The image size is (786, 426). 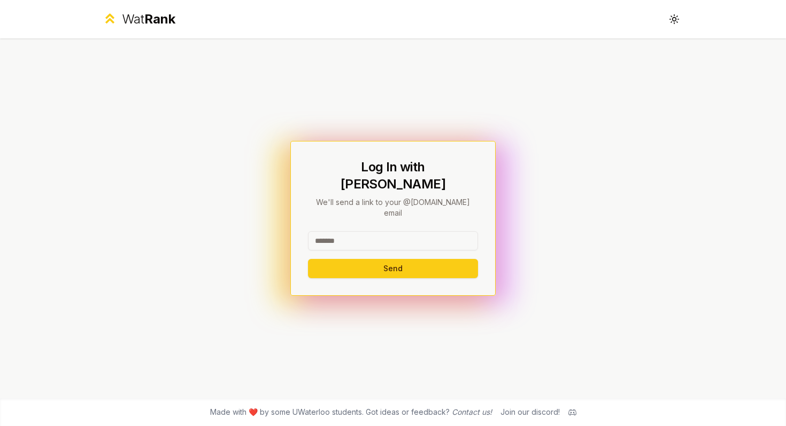 What do you see at coordinates (138, 19) in the screenshot?
I see `a: WatRank` at bounding box center [138, 19].